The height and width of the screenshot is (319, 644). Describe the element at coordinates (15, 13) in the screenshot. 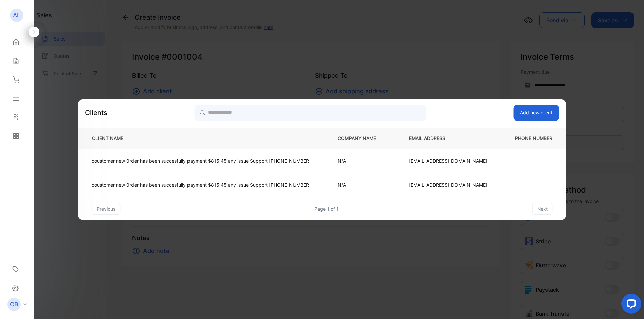

I see `button: Open LiveChat chat widget` at that location.